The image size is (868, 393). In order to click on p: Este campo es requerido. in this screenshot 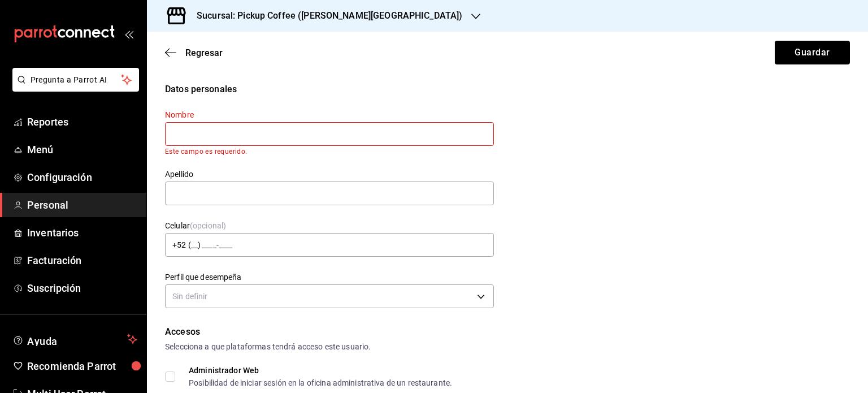, I will do `click(330, 152)`.